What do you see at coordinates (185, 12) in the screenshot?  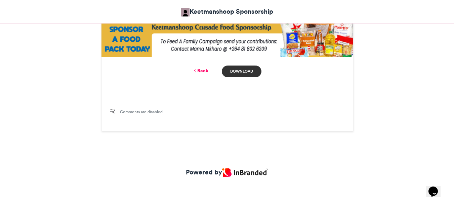 I see `img: Keetmanshoop Sponsorship` at bounding box center [185, 12].